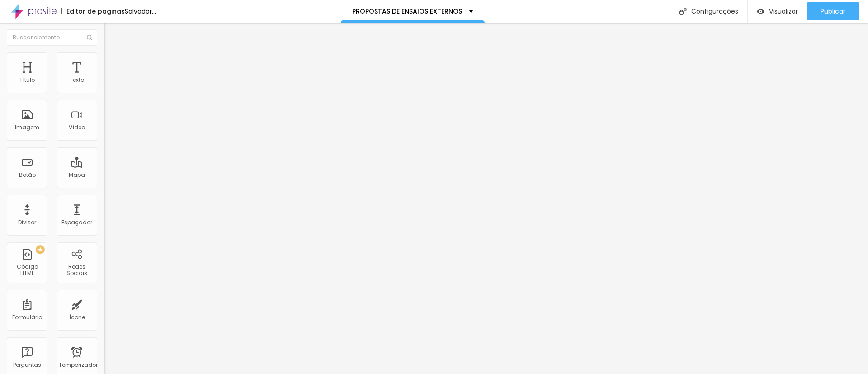 The height and width of the screenshot is (374, 868). What do you see at coordinates (28, 127) in the screenshot?
I see `font: Imagem` at bounding box center [28, 127].